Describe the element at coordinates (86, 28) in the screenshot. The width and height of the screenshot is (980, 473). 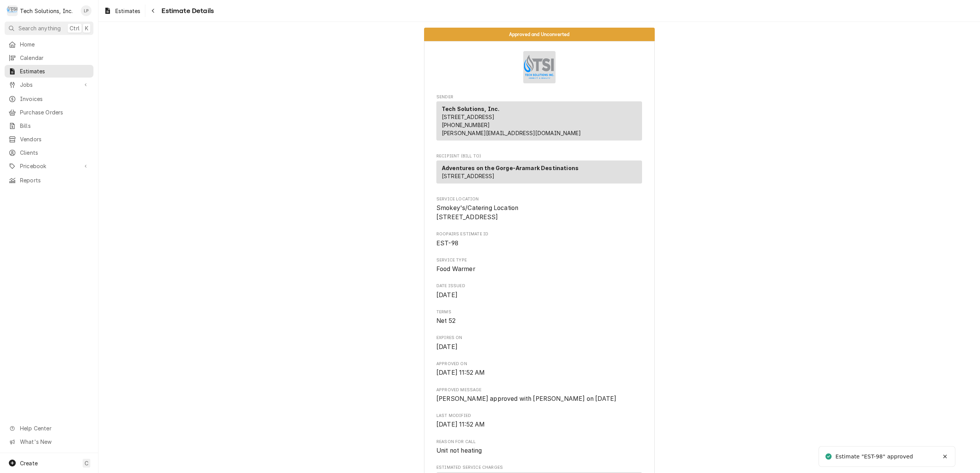
I see `span: K` at that location.